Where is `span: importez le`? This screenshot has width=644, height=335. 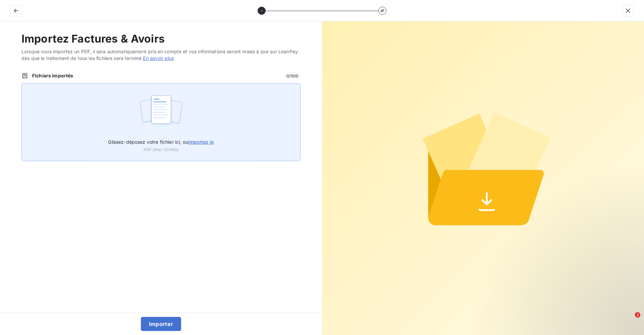 span: importez le is located at coordinates (201, 142).